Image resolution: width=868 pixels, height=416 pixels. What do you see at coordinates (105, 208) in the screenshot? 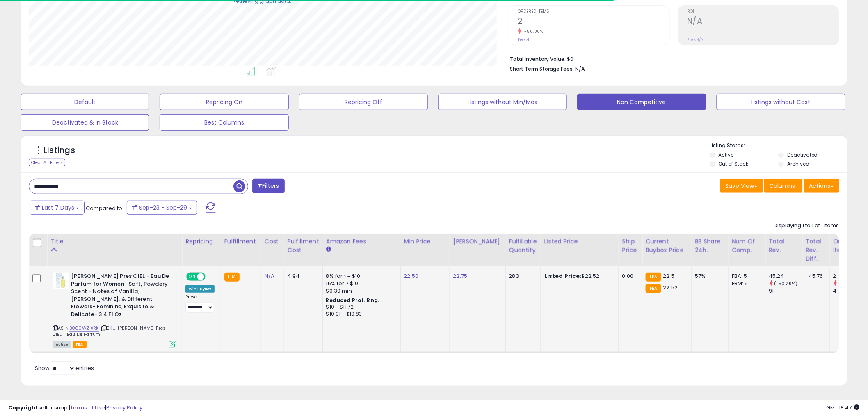
I see `span: Compared to:` at bounding box center [105, 208].